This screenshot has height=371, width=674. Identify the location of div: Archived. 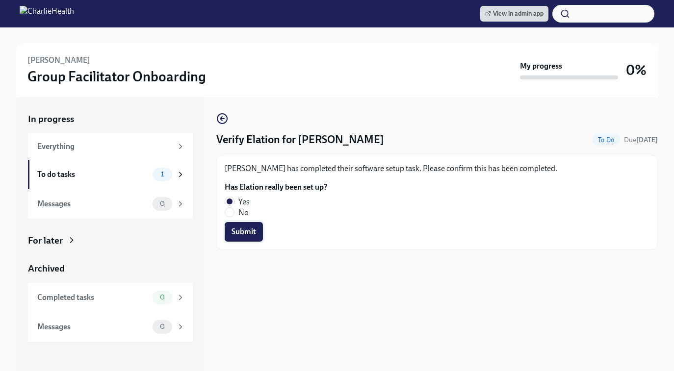
(110, 269).